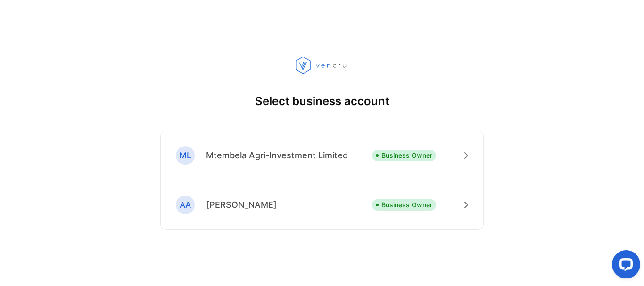 The image size is (644, 286). What do you see at coordinates (277, 155) in the screenshot?
I see `p: Mtembela Agri-Investment Limited` at bounding box center [277, 155].